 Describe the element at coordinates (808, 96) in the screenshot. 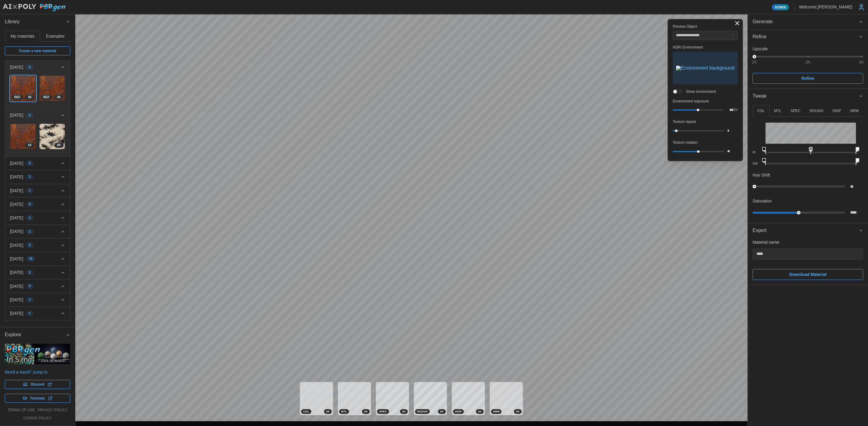

I see `button: Tweak` at that location.